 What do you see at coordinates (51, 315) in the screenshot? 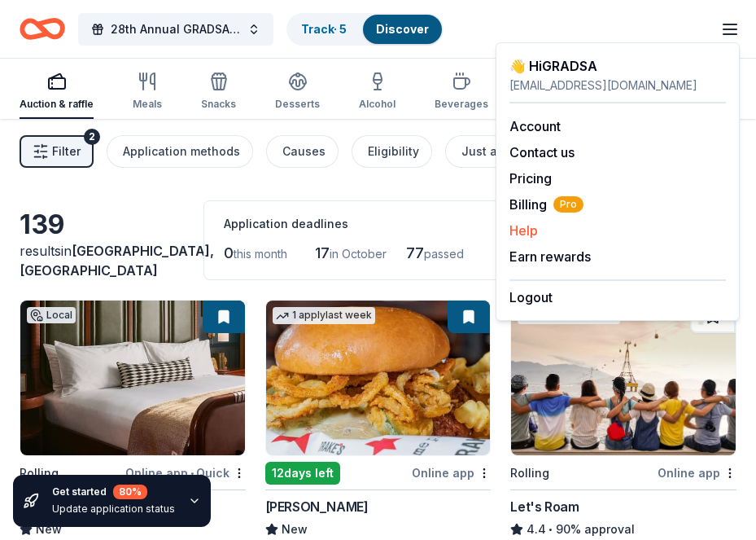
I see `div: Local` at bounding box center [51, 315].